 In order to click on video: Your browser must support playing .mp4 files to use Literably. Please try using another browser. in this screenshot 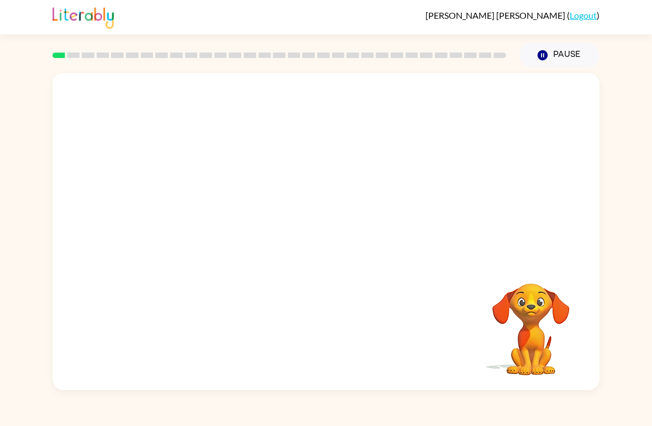, I will do `click(531, 321)`.